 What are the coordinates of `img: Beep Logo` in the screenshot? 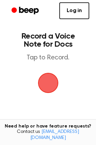 It's located at (48, 83).